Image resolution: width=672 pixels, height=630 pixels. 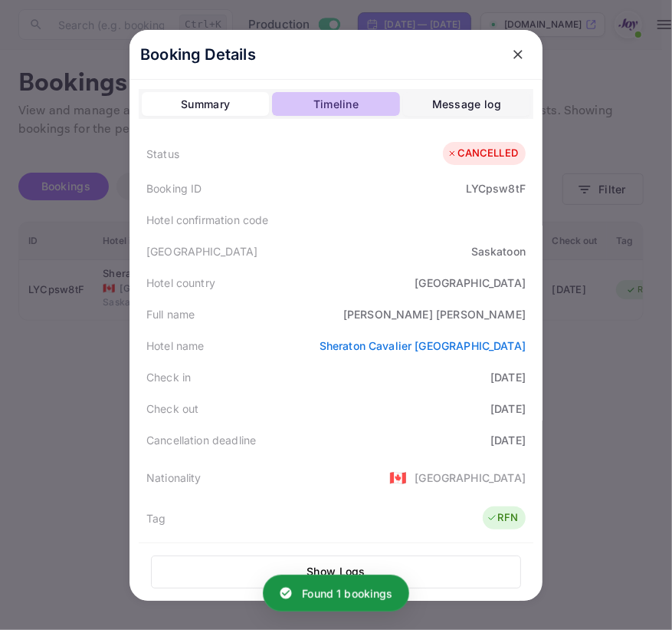 What do you see at coordinates (168, 377) in the screenshot?
I see `div: Check in` at bounding box center [168, 377].